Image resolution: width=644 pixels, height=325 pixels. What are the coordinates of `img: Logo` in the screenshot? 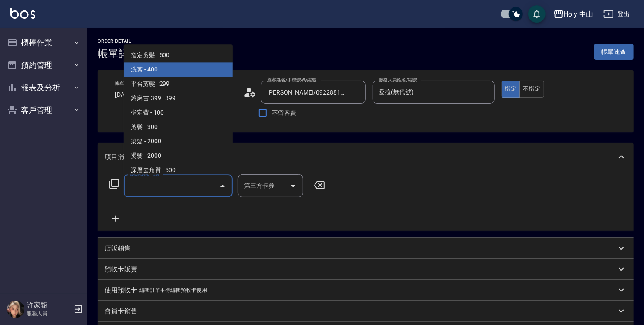 It's located at (23, 13).